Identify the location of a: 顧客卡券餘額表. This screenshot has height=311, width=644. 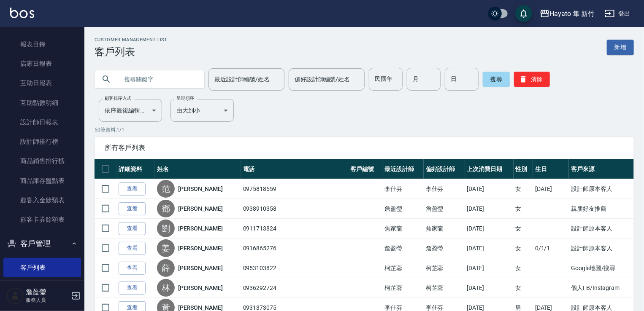
(42, 220).